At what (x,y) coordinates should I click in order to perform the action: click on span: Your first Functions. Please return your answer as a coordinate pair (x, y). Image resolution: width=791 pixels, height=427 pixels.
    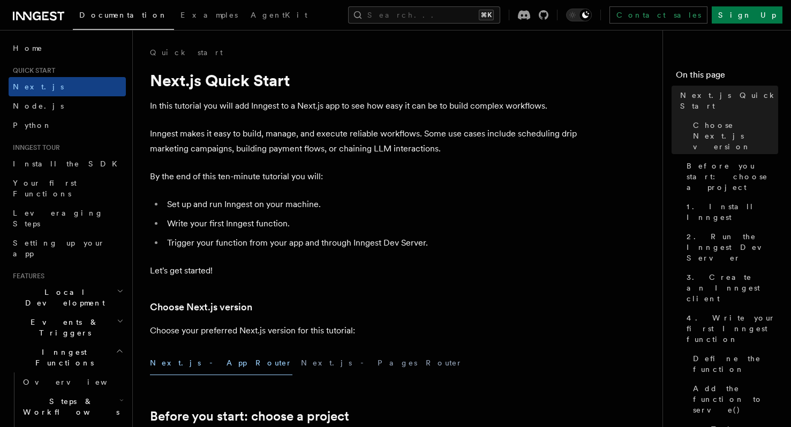
    Looking at the image, I should click on (44, 188).